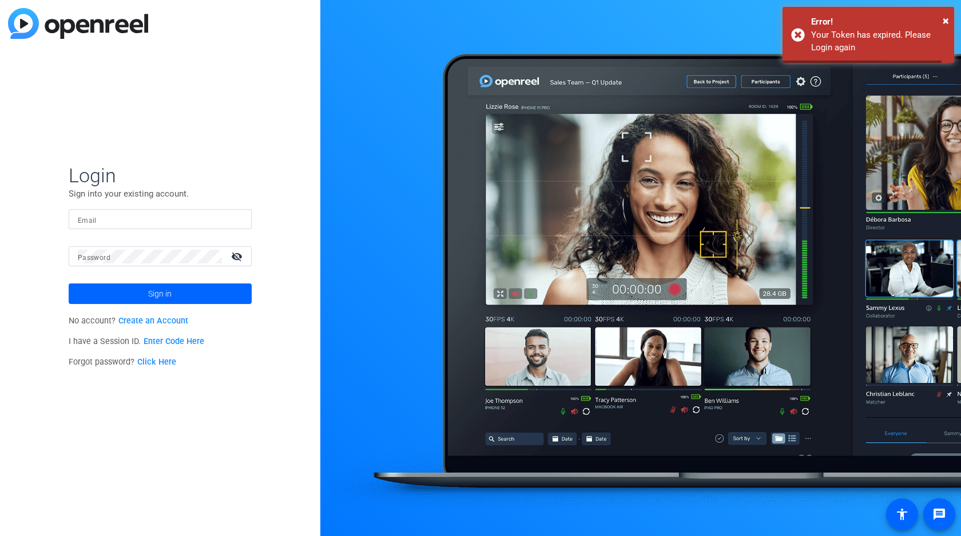 The width and height of the screenshot is (961, 536). I want to click on span: No account?, so click(128, 321).